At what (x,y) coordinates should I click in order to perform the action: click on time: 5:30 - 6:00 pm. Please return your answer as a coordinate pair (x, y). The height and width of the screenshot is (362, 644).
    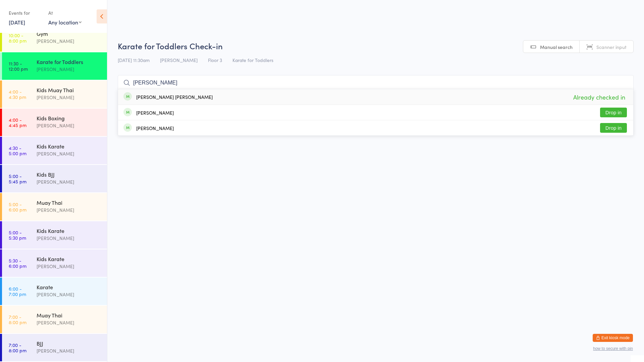
    Looking at the image, I should click on (17, 263).